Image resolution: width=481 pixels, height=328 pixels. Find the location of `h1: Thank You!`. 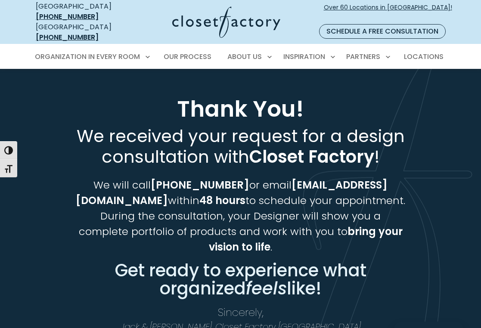

h1: Thank You! is located at coordinates (241, 109).